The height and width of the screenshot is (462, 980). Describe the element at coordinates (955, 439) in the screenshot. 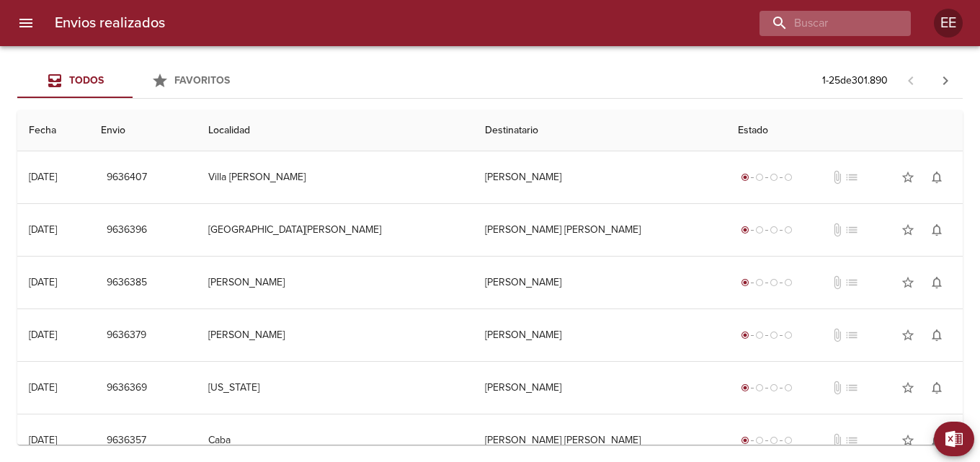

I see `button: Exportar Excel` at that location.